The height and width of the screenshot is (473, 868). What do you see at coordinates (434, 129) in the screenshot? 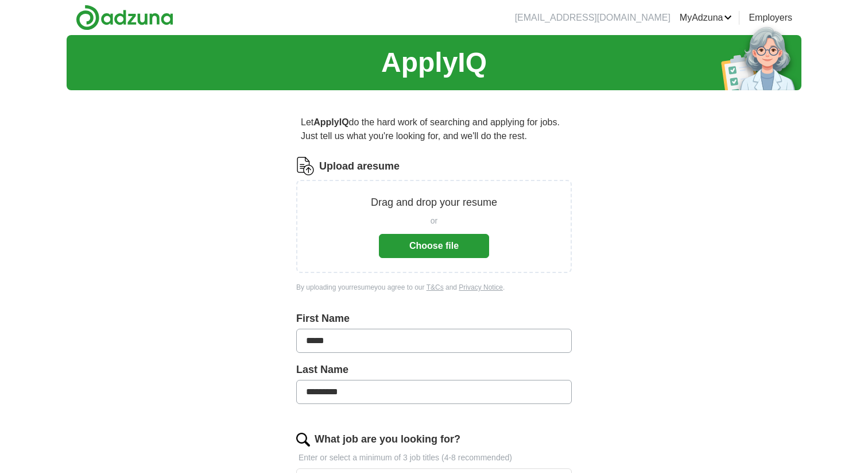
I see `p: Let do the hard work of searching and applying for jobs. Just tell us what you're looking for, an...` at bounding box center [434, 129].